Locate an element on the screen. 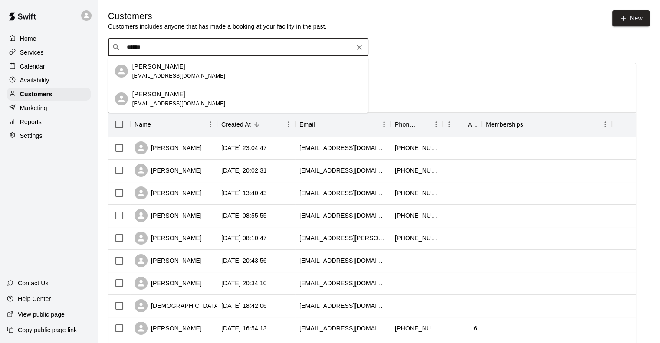 Image resolution: width=660 pixels, height=343 pixels. div: Reports is located at coordinates (49, 122).